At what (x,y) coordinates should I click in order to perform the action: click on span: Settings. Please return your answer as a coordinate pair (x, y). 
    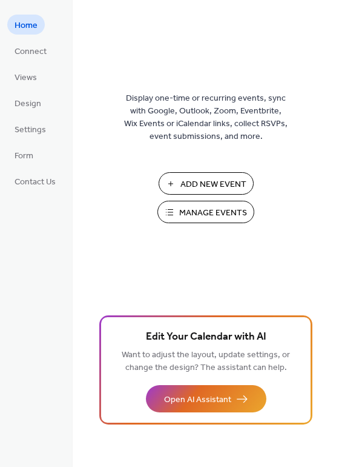
    Looking at the image, I should click on (30, 130).